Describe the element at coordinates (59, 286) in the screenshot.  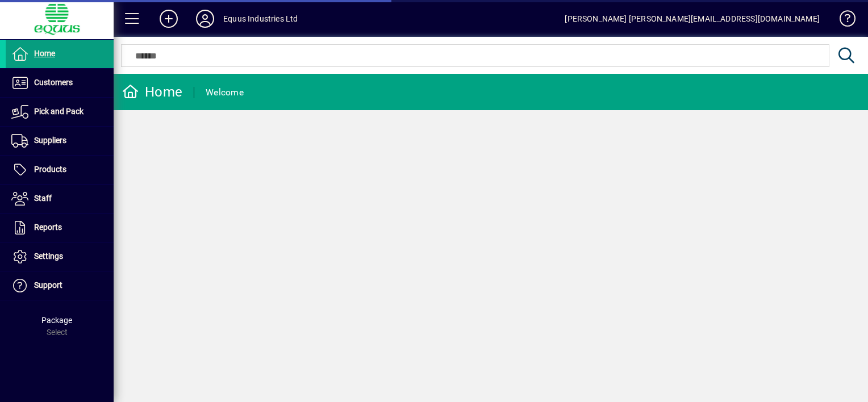
I see `a: Support` at that location.